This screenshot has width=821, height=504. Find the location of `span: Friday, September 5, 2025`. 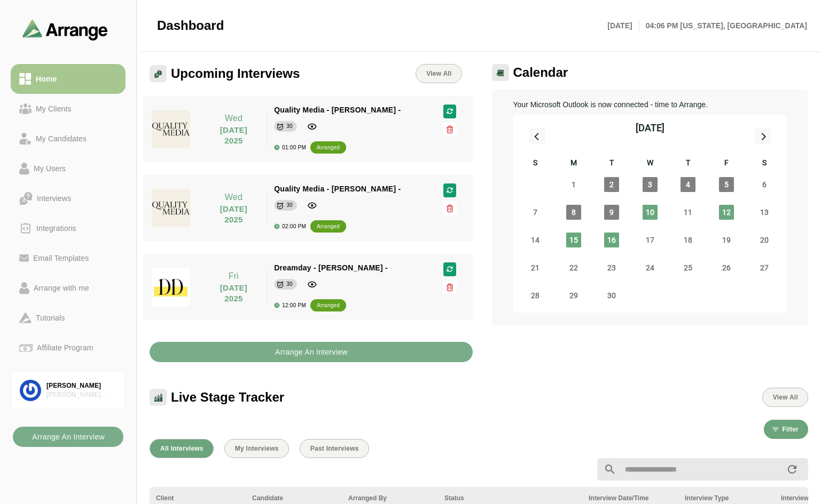

span: Friday, September 5, 2025 is located at coordinates (726, 185).